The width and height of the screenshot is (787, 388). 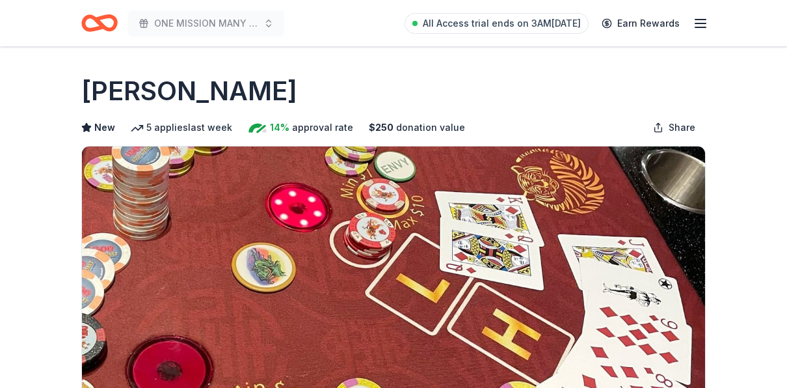 What do you see at coordinates (431, 127) in the screenshot?
I see `span: donation value` at bounding box center [431, 127].